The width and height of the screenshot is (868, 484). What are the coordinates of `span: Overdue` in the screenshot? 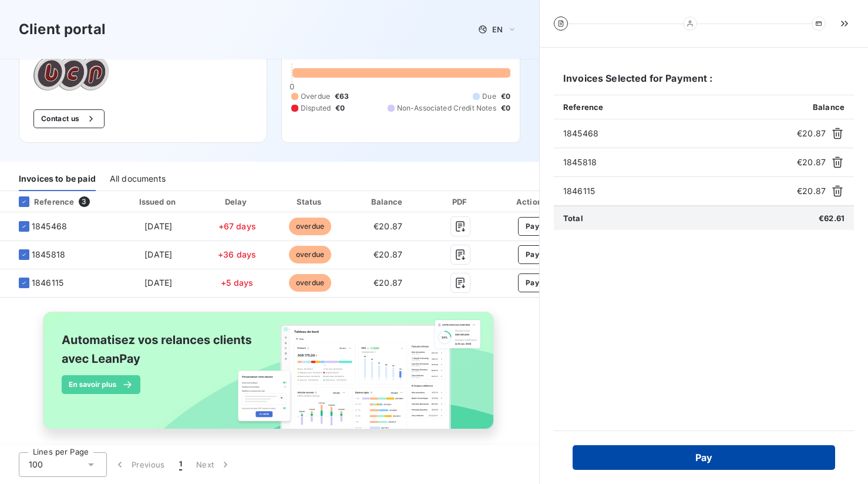 It's located at (316, 96).